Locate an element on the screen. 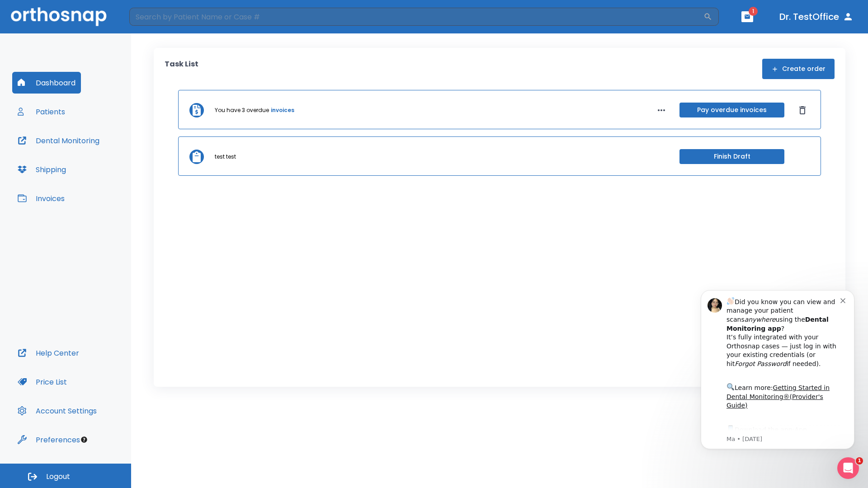 This screenshot has height=488, width=868. a: Shipping is located at coordinates (42, 170).